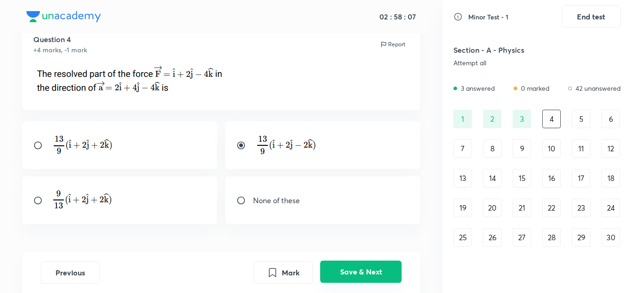 Image resolution: width=632 pixels, height=293 pixels. Describe the element at coordinates (581, 178) in the screenshot. I see `div: 17` at that location.